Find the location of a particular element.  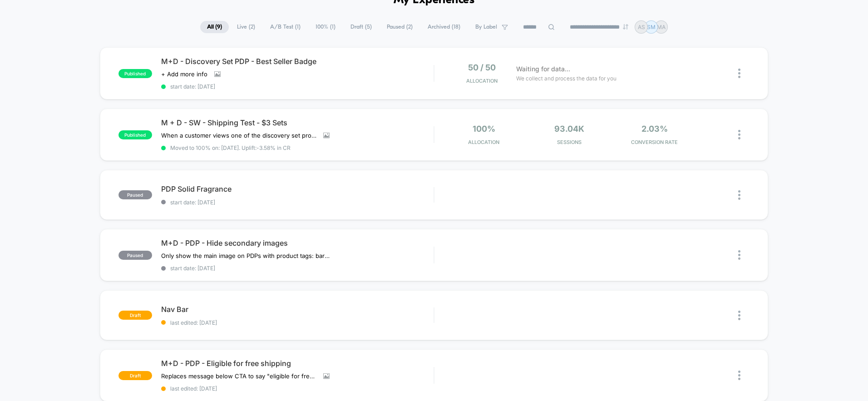

span: 100% is located at coordinates (484, 129).